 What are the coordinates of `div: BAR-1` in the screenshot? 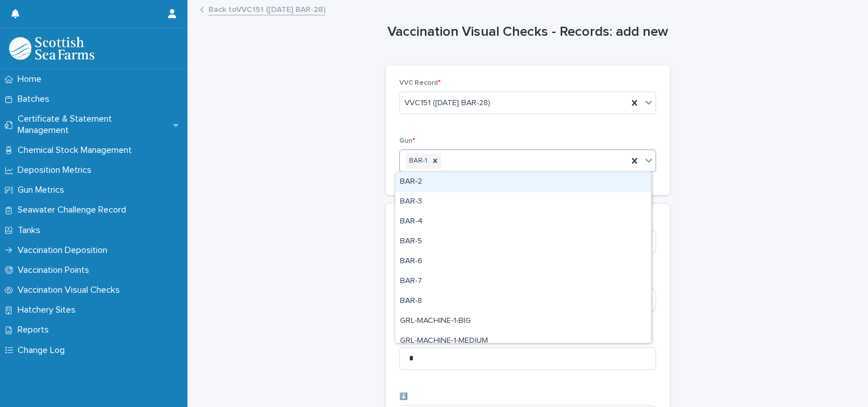 It's located at (417, 161).